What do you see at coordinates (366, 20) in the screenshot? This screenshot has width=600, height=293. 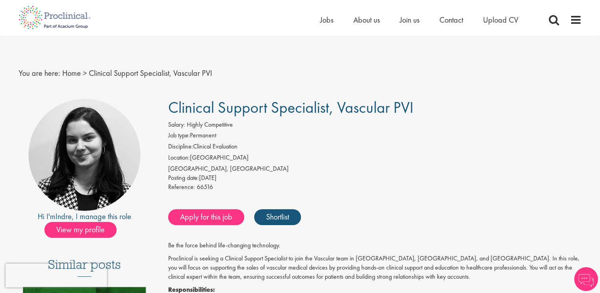 I see `span: About us` at bounding box center [366, 20].